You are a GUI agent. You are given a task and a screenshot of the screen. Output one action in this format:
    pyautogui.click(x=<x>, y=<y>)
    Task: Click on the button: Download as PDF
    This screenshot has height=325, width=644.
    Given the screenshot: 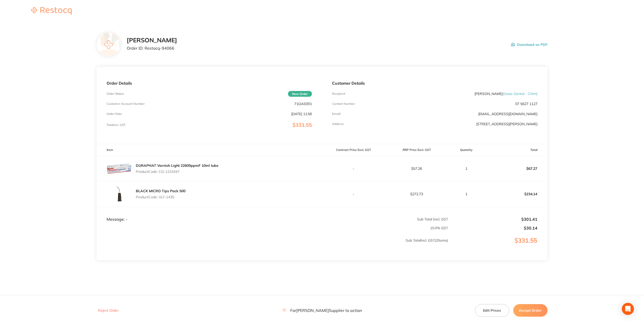 What is the action you would take?
    pyautogui.click(x=529, y=45)
    